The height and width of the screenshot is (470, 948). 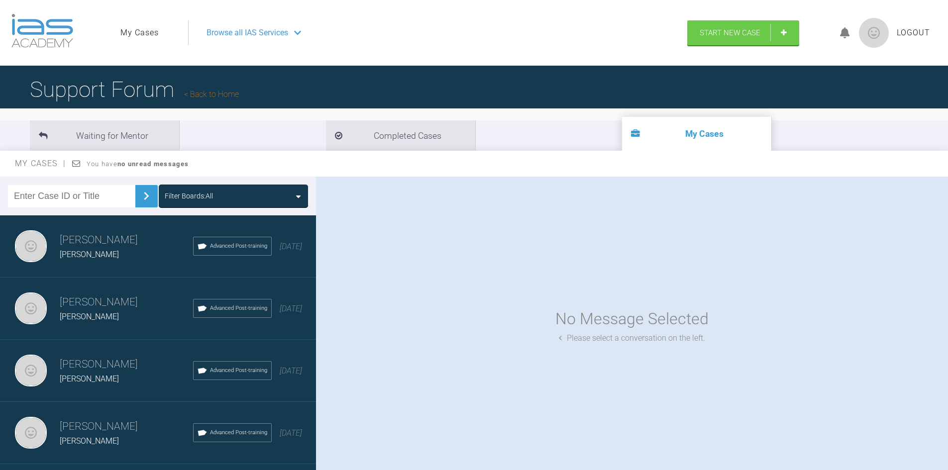 I want to click on div: Please select a conversation on the left., so click(x=632, y=338).